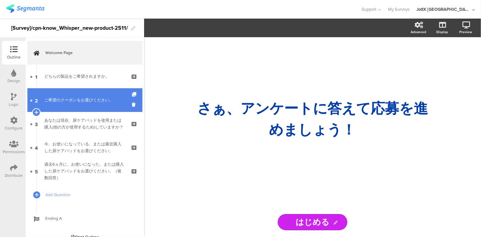 The image size is (481, 237). What do you see at coordinates (85, 53) in the screenshot?
I see `a: Welcome Page` at bounding box center [85, 53].